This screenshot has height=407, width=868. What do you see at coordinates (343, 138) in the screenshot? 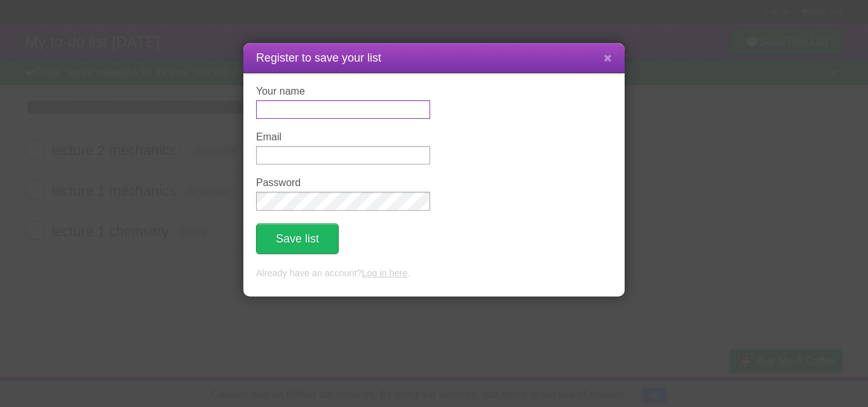
I see `label: Email` at bounding box center [343, 138].